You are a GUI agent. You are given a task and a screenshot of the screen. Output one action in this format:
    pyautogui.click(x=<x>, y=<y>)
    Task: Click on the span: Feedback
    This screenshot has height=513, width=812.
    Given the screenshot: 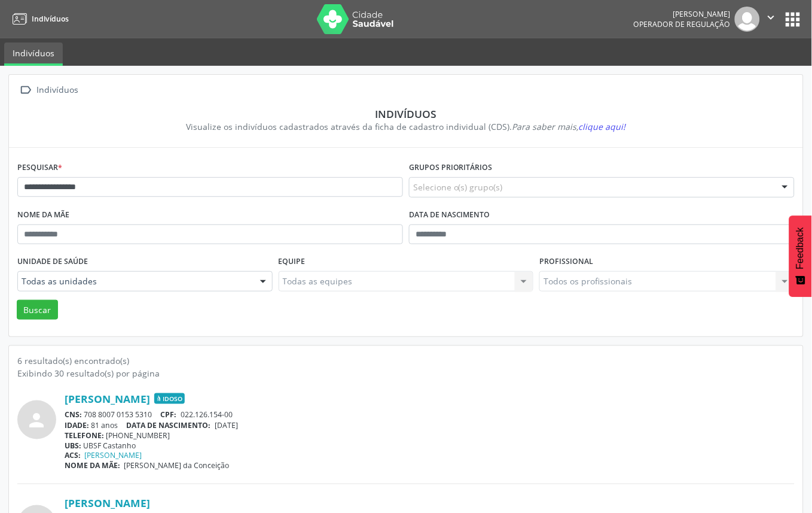 What is the action you would take?
    pyautogui.click(x=801, y=249)
    